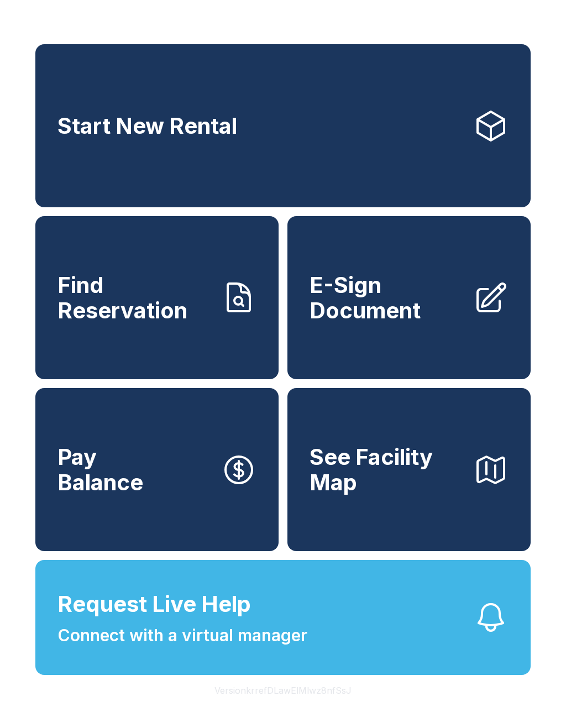 This screenshot has height=728, width=566. Describe the element at coordinates (283, 617) in the screenshot. I see `button: Request Live HelpConnect with a virtual manager` at that location.